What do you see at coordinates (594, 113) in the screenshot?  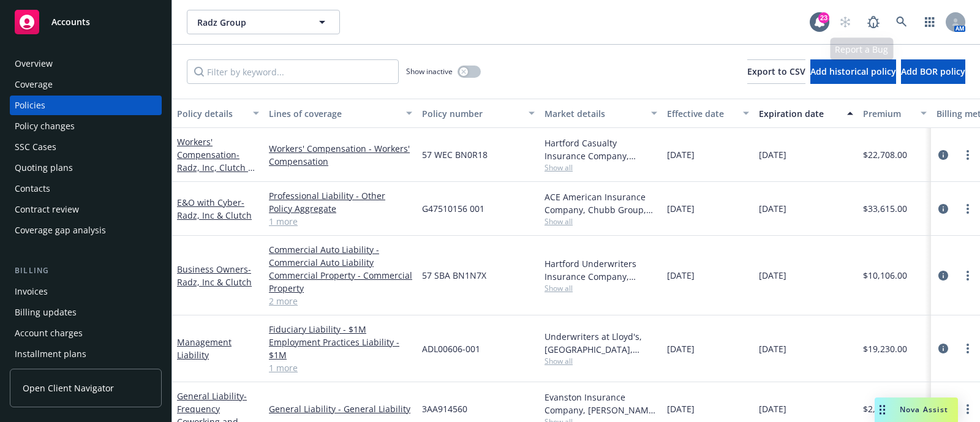 I see `div: Market details` at bounding box center [594, 113].